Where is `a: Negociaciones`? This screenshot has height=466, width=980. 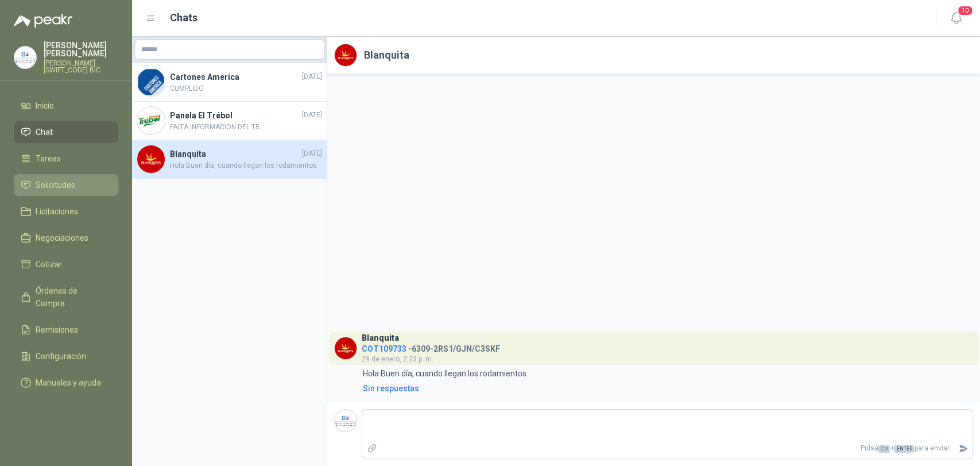 a: Negociaciones is located at coordinates (66, 238).